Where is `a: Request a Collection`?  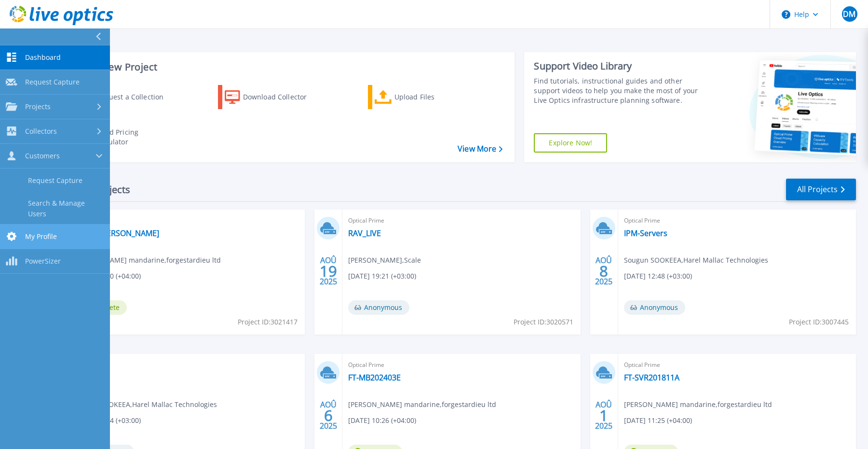
a: Request a Collection is located at coordinates (122, 97).